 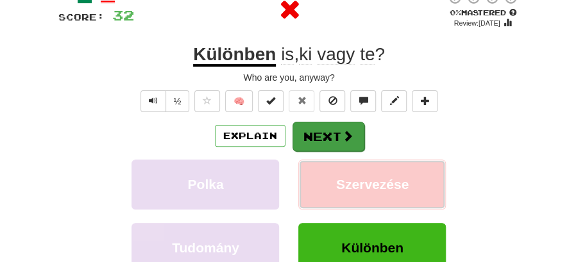 I want to click on u: Különben, so click(x=234, y=55).